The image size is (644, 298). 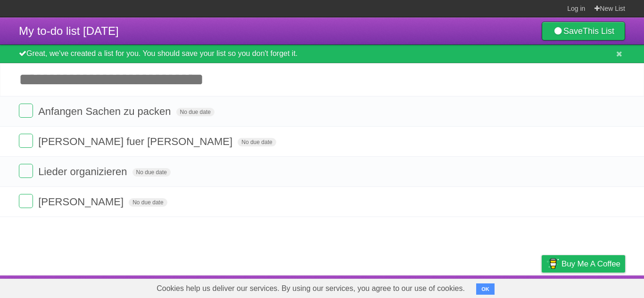 I want to click on img: Buy me a coffee, so click(x=552, y=264).